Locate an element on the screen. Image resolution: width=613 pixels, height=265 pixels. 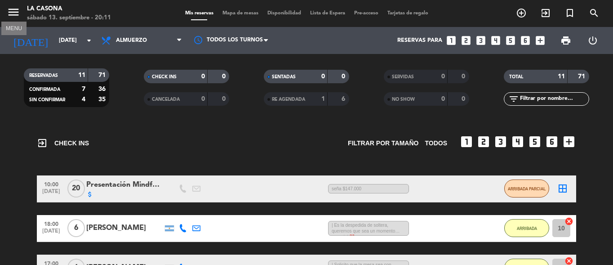
button: ARRIBADA is located at coordinates (527, 228).